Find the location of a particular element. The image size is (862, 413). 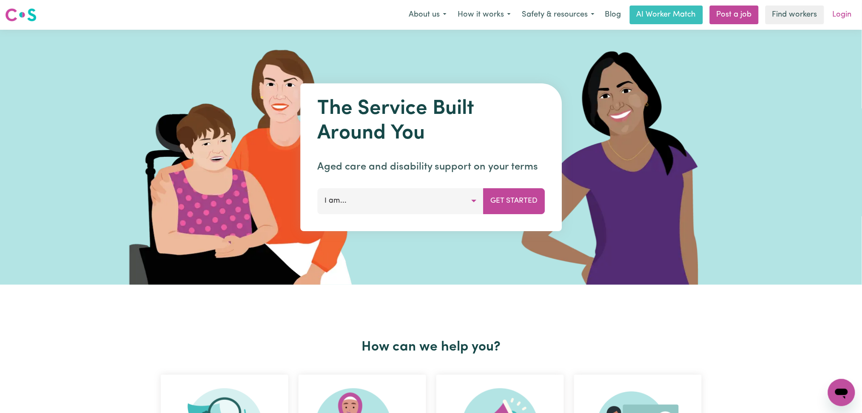

a: Post a job is located at coordinates (734, 15).